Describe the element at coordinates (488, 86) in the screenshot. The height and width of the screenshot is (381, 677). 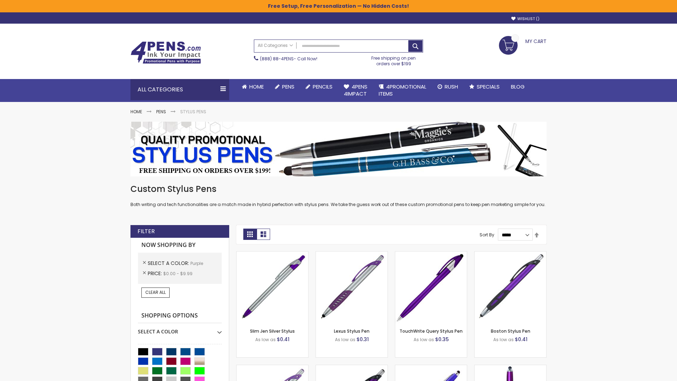
I see `span: Specials` at that location.